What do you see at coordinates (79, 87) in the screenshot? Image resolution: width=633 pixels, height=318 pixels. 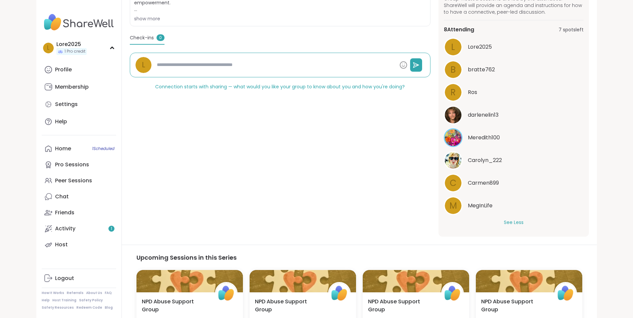 I see `a: Membership` at bounding box center [79, 87].